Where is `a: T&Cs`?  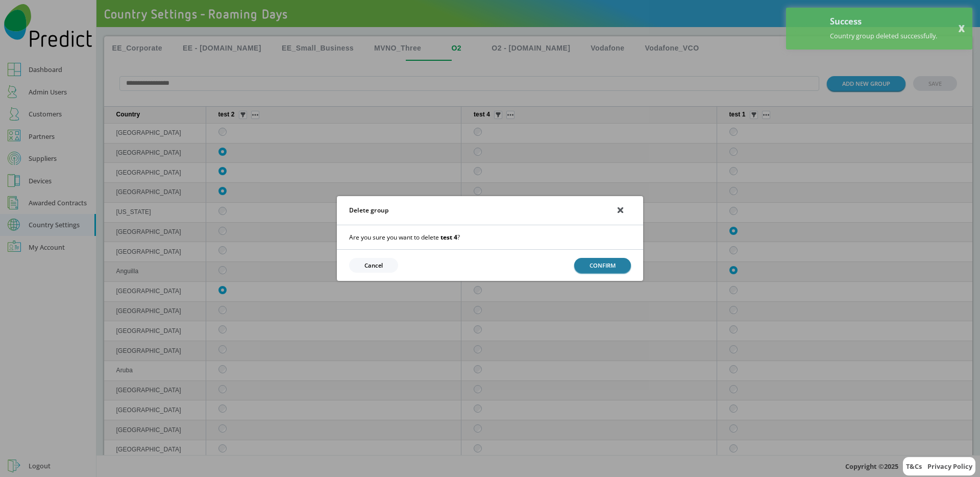
a: T&Cs is located at coordinates (914, 466).